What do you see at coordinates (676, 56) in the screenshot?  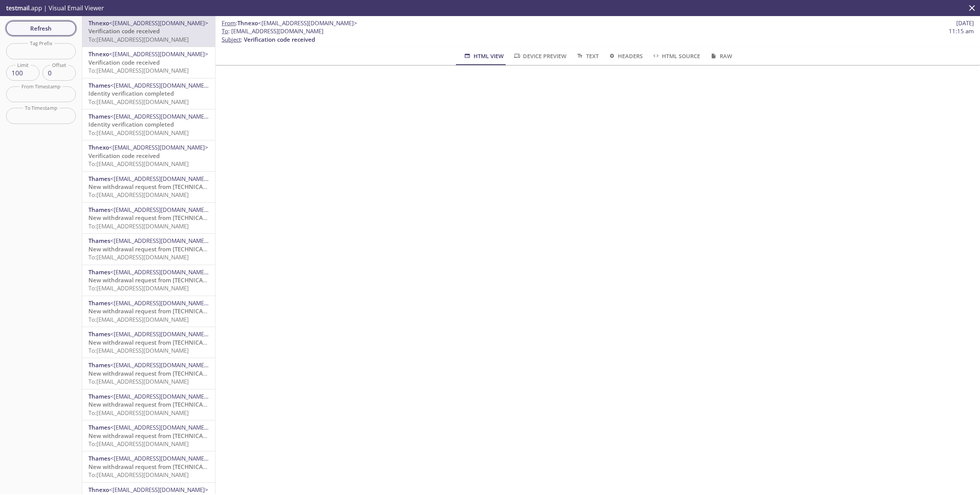 I see `span: HTML Source` at bounding box center [676, 56].